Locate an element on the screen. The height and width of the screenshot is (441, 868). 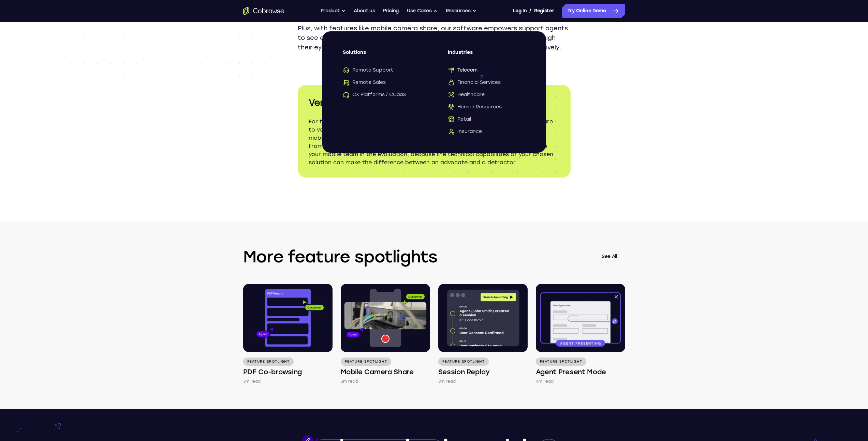
a: Feature Spotlight Agent Present Mode 4m read is located at coordinates (581, 335).